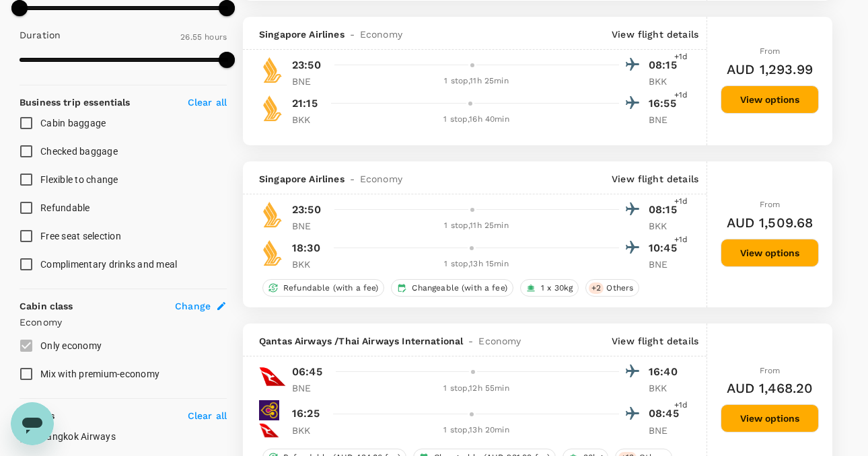 This screenshot has width=868, height=456. I want to click on span: Complimentary drinks and meal, so click(108, 264).